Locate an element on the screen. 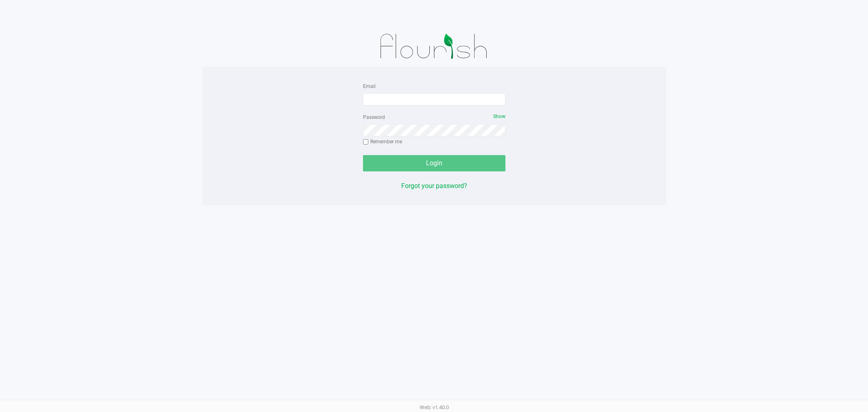 The width and height of the screenshot is (868, 412). button: Forgot your password? is located at coordinates (434, 186).